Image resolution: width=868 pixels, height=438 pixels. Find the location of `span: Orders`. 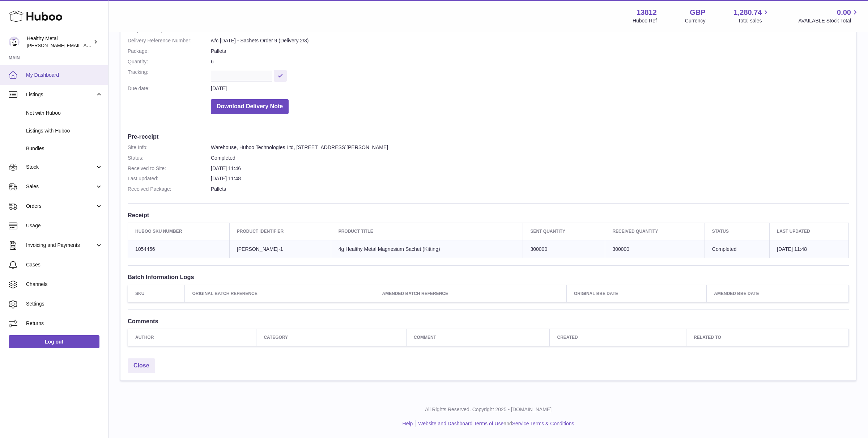

span: Orders is located at coordinates (60, 206).